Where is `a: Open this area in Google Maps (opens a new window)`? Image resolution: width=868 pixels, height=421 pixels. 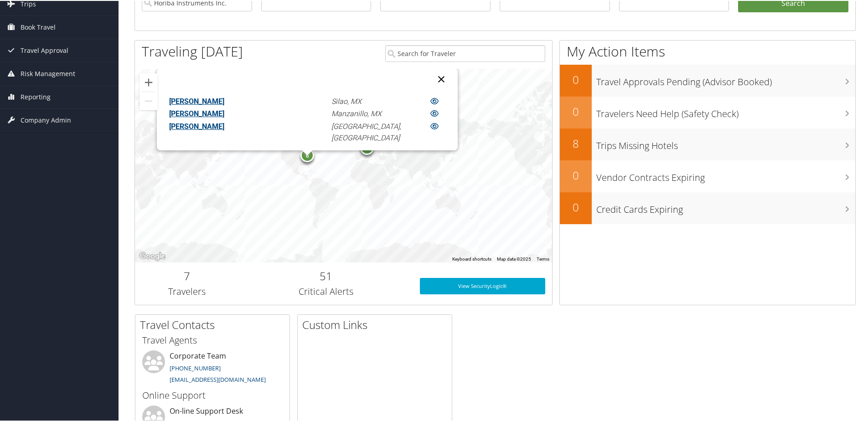
a: Open this area in Google Maps (opens a new window) is located at coordinates (153, 256).